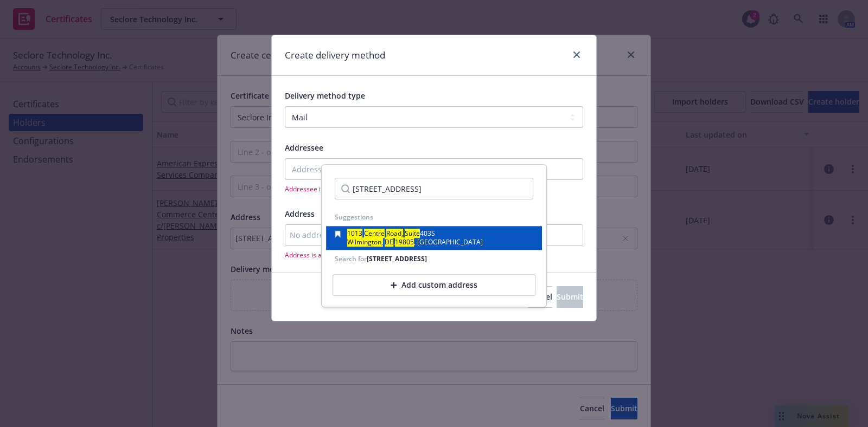 This screenshot has width=868, height=427. Describe the element at coordinates (304, 147) in the screenshot. I see `span: Addressee` at that location.